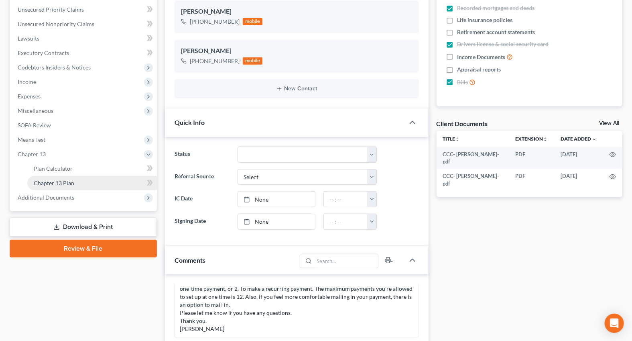  I want to click on span: Lawsuits, so click(29, 38).